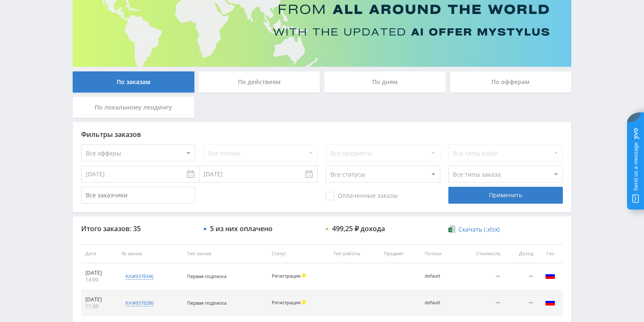 The image size is (644, 322). I want to click on th: Статус, so click(298, 253).